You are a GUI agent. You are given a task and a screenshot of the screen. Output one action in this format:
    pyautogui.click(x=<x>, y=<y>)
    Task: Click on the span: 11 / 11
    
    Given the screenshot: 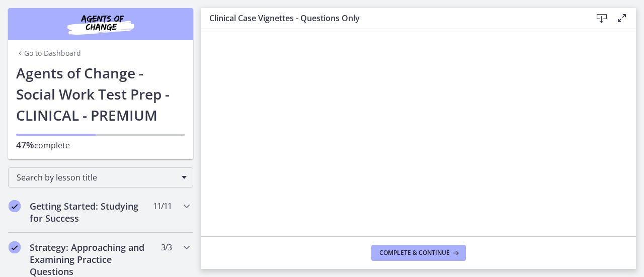 What is the action you would take?
    pyautogui.click(x=162, y=206)
    